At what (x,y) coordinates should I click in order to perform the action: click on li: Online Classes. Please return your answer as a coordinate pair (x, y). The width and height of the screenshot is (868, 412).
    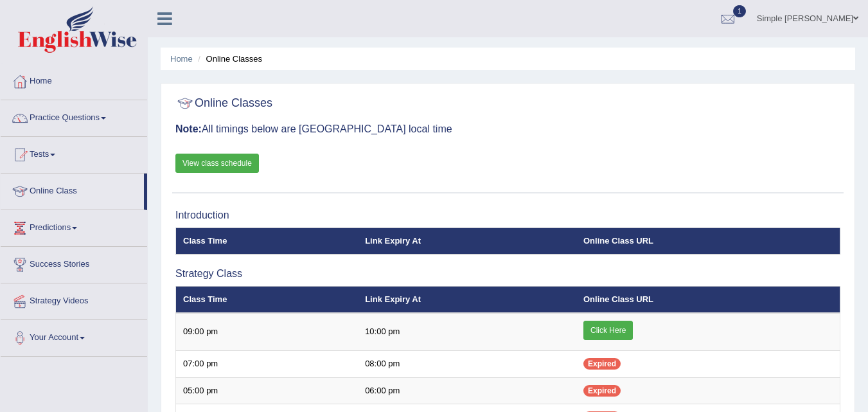
    Looking at the image, I should click on (228, 59).